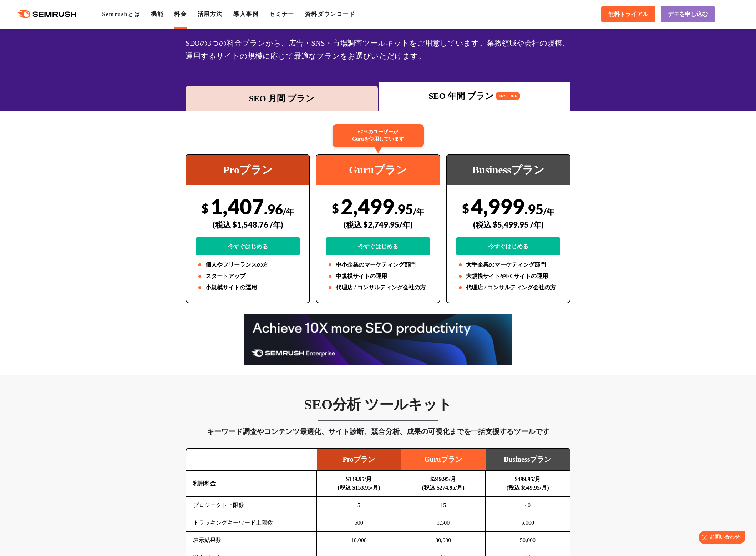  I want to click on li: 大手企業のマーケティング部門, so click(508, 265).